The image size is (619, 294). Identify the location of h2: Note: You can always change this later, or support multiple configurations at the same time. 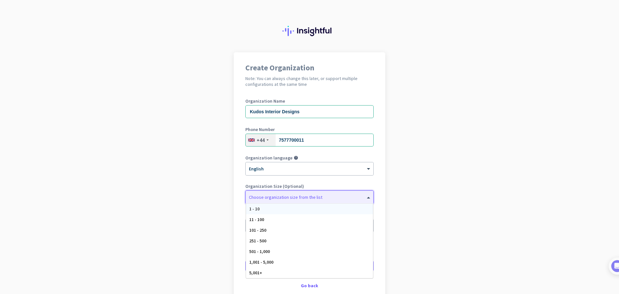
(309, 81).